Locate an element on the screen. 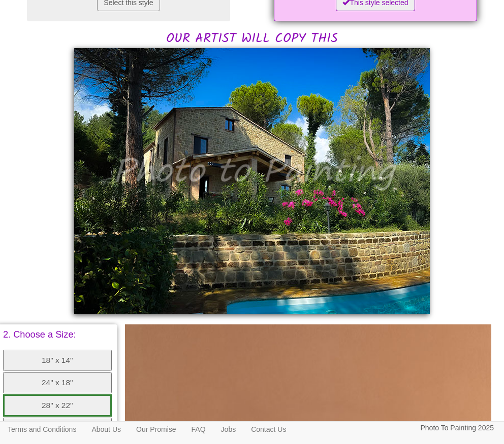 The width and height of the screenshot is (504, 444). button: 28" x 22" is located at coordinates (58, 406).